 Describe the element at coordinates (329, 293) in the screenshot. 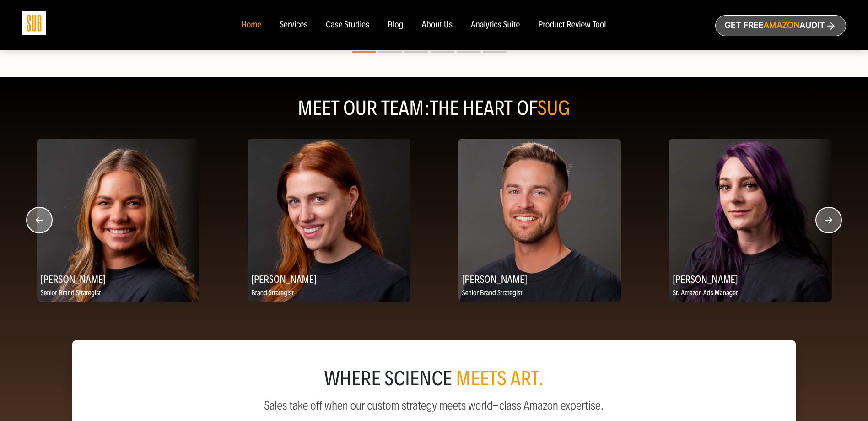

I see `p: Brand Strategist` at that location.